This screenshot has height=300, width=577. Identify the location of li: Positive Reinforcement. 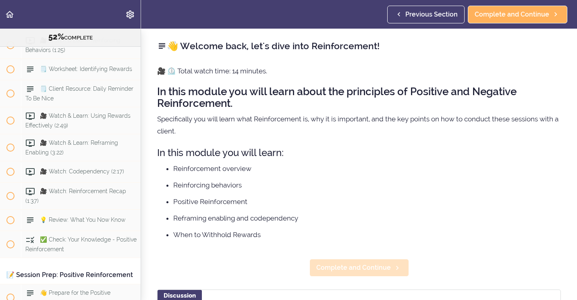
(367, 201).